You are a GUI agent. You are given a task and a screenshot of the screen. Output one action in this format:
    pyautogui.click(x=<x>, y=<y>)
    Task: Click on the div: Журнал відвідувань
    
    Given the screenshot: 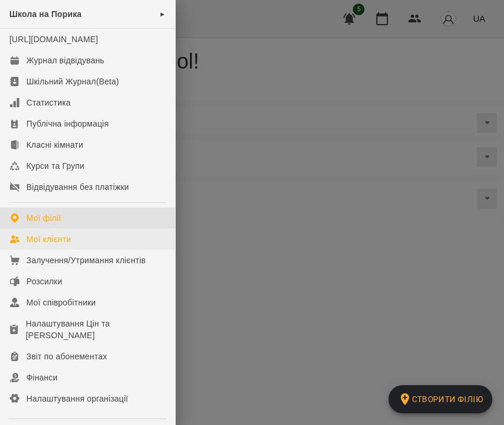 What is the action you would take?
    pyautogui.click(x=65, y=60)
    